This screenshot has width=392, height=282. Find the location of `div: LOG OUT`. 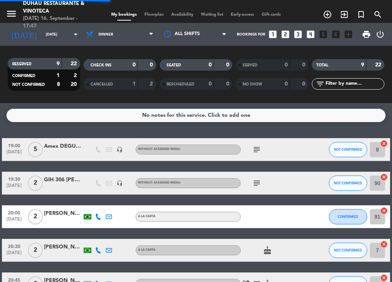

div: LOG OUT is located at coordinates (380, 34).